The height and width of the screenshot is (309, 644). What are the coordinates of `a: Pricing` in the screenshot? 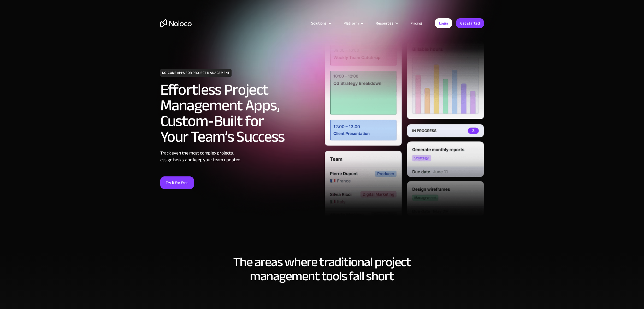 It's located at (416, 23).